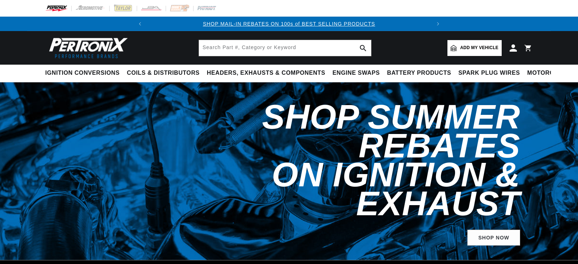 This screenshot has width=578, height=264. I want to click on button: Translation missing: en.sections.announcements.next_announcement, so click(438, 24).